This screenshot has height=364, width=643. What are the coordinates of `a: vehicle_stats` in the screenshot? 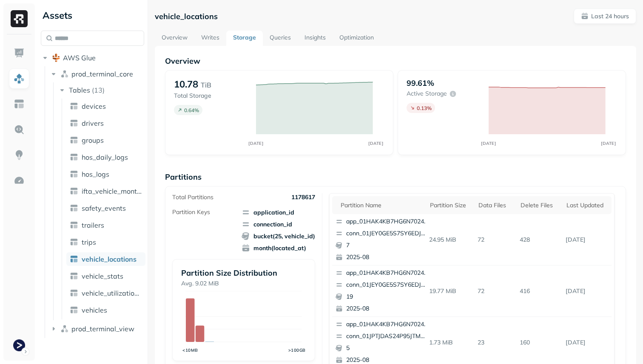 It's located at (106, 276).